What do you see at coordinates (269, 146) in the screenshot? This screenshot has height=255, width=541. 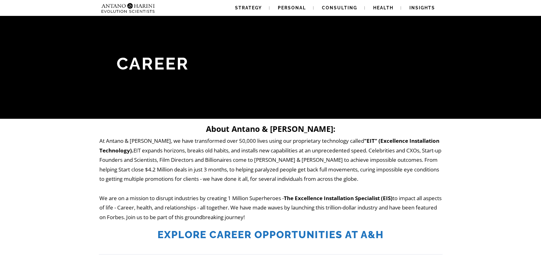 I see `strong: "EIT" (Excellence Installation Technology).` at bounding box center [269, 146].